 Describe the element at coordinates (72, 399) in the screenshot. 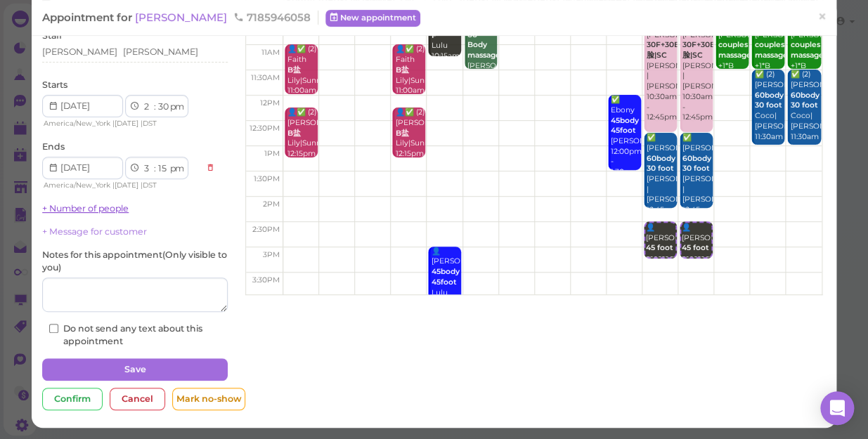

I see `div: Confirm` at that location.